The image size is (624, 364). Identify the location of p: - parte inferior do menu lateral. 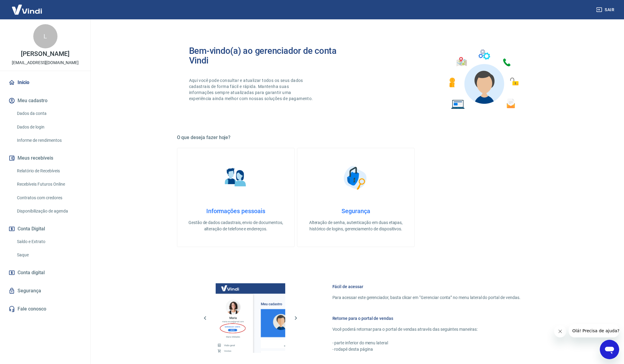
(427, 343).